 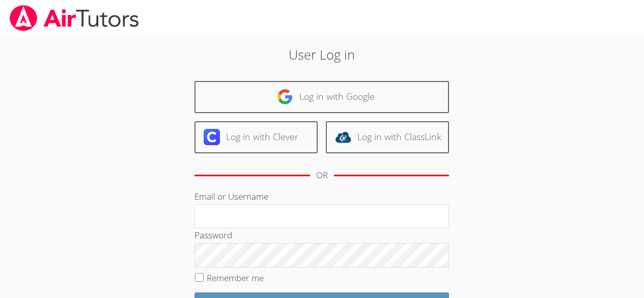 What do you see at coordinates (212, 137) in the screenshot?
I see `img: clever-logo-6eab21bc6e7a338710f1a6ff85c0baf02591cd810cc4098c63d3a4b26e2feb20.svg` at bounding box center [212, 137].